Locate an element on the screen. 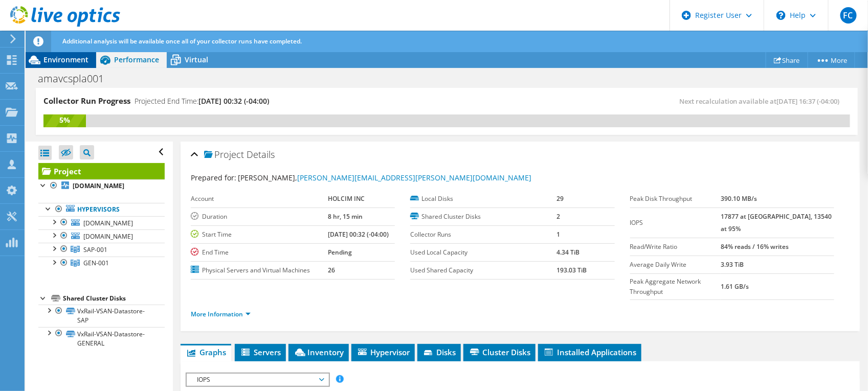 This screenshot has width=868, height=391. span: SAP-001 is located at coordinates (95, 249).